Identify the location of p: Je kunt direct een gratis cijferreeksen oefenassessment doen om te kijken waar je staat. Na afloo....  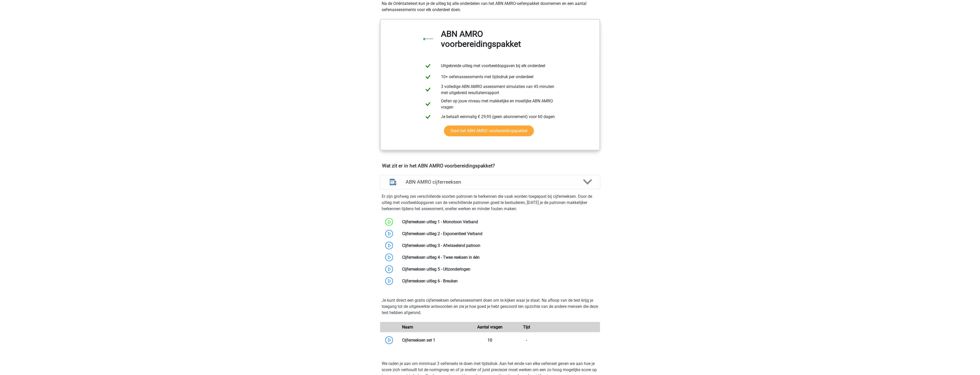
(490, 307).